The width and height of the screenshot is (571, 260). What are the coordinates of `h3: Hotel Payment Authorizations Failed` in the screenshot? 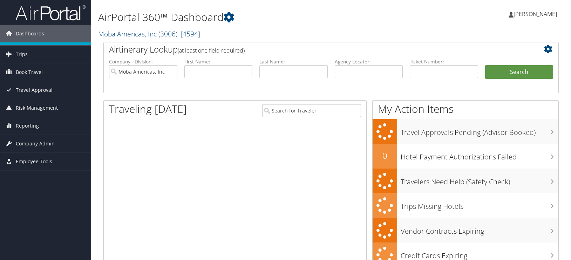 It's located at (479, 155).